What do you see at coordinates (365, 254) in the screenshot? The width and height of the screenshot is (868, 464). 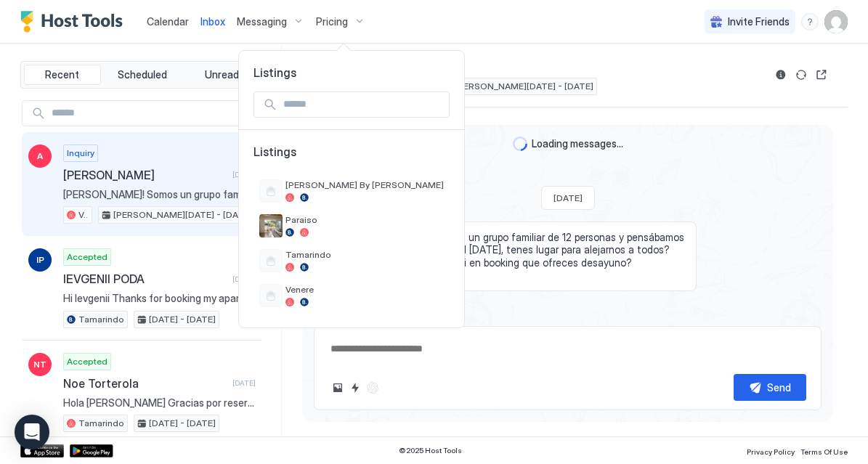 I see `span: Tamarindo` at bounding box center [365, 254].